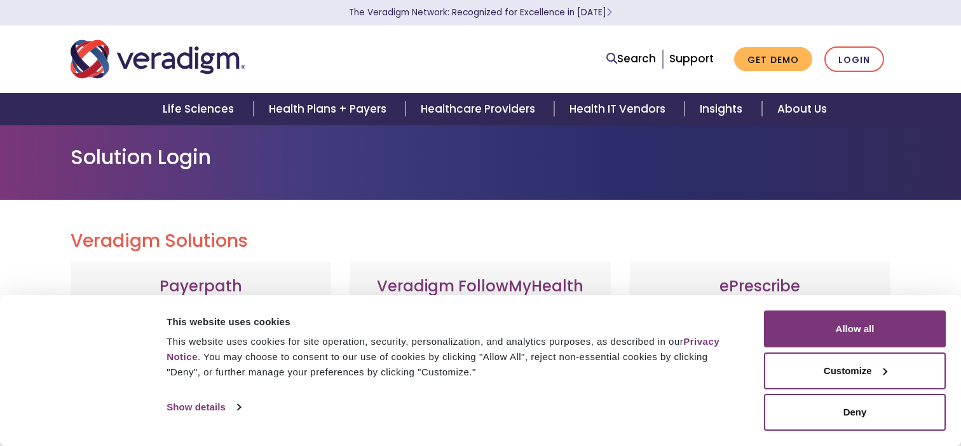  I want to click on a: Life Sciences, so click(200, 109).